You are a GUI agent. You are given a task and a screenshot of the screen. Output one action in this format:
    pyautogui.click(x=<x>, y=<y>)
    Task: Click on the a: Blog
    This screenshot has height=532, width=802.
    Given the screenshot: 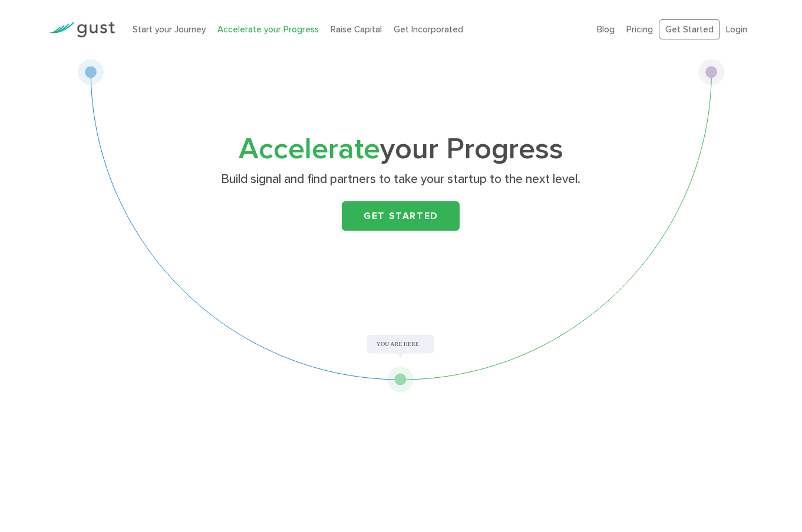 What is the action you would take?
    pyautogui.click(x=605, y=29)
    